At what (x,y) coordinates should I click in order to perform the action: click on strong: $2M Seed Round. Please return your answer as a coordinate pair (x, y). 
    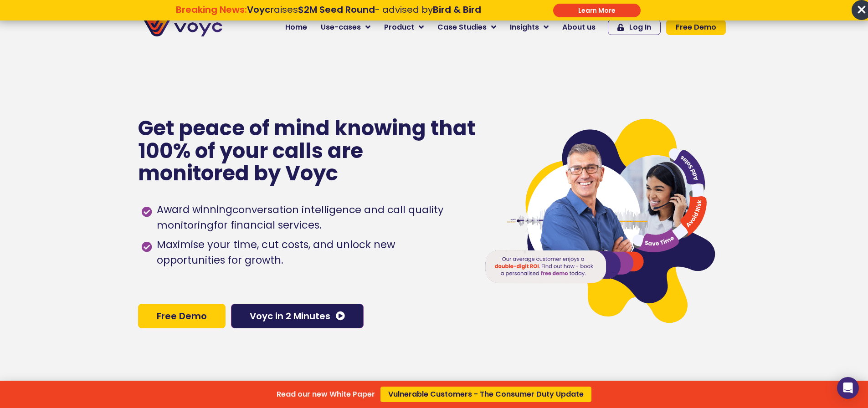
    Looking at the image, I should click on (336, 10).